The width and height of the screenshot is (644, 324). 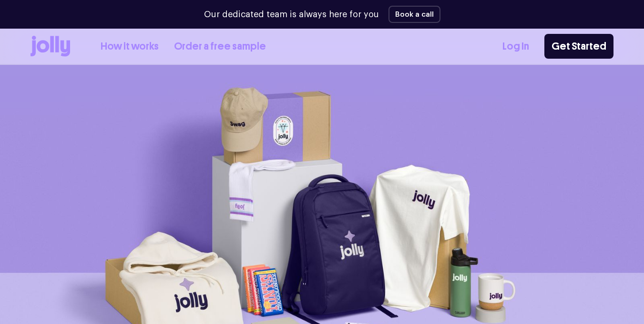 What do you see at coordinates (516, 46) in the screenshot?
I see `a: Log In` at bounding box center [516, 46].